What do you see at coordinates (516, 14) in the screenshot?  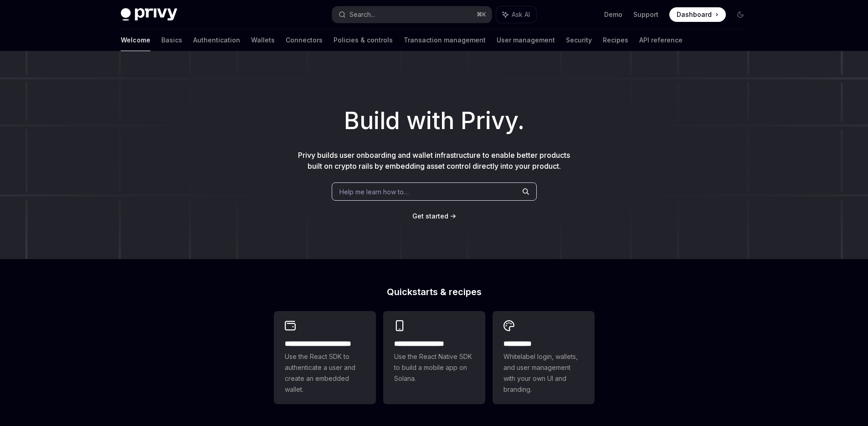 I see `button: Ask AI` at bounding box center [516, 14].